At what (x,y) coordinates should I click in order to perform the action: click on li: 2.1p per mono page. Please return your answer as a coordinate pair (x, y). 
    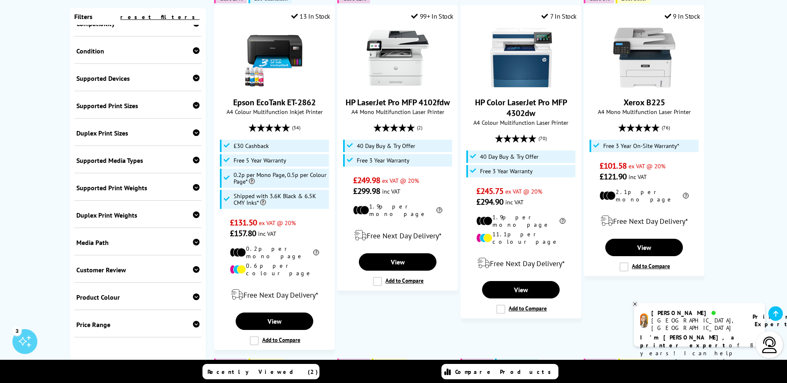
    Looking at the image, I should click on (644, 196).